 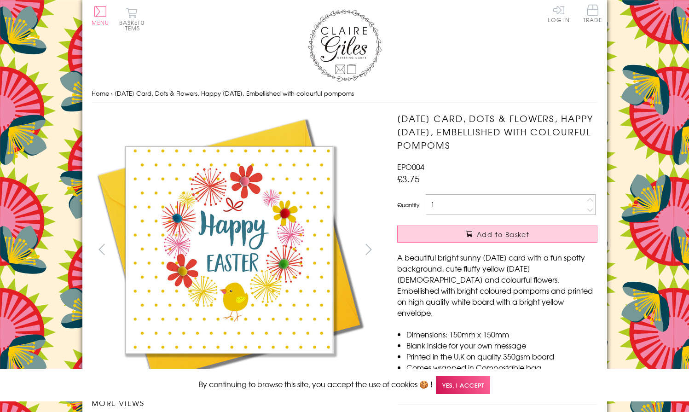 What do you see at coordinates (134, 25) in the screenshot?
I see `span: 0 items` at bounding box center [134, 25].